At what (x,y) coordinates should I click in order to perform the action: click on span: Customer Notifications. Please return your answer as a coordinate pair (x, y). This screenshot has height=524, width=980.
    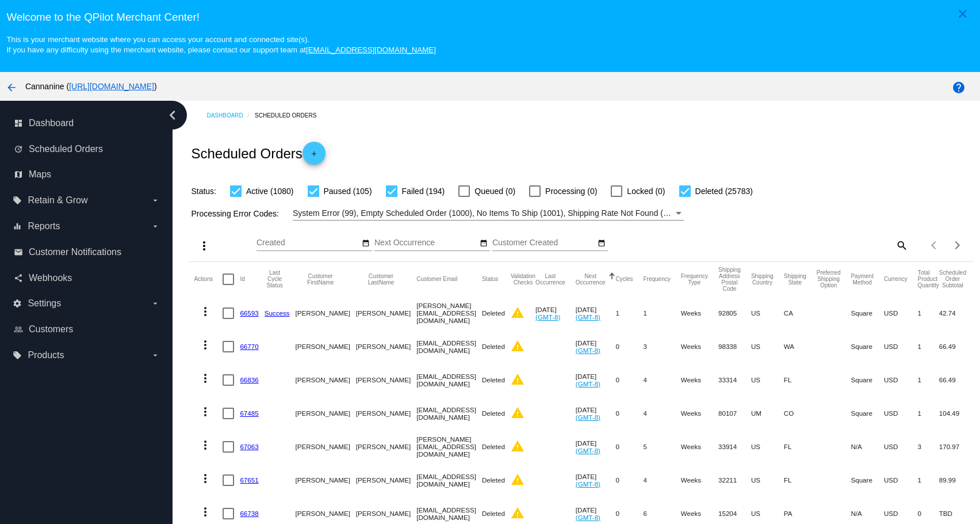
    Looking at the image, I should click on (75, 252).